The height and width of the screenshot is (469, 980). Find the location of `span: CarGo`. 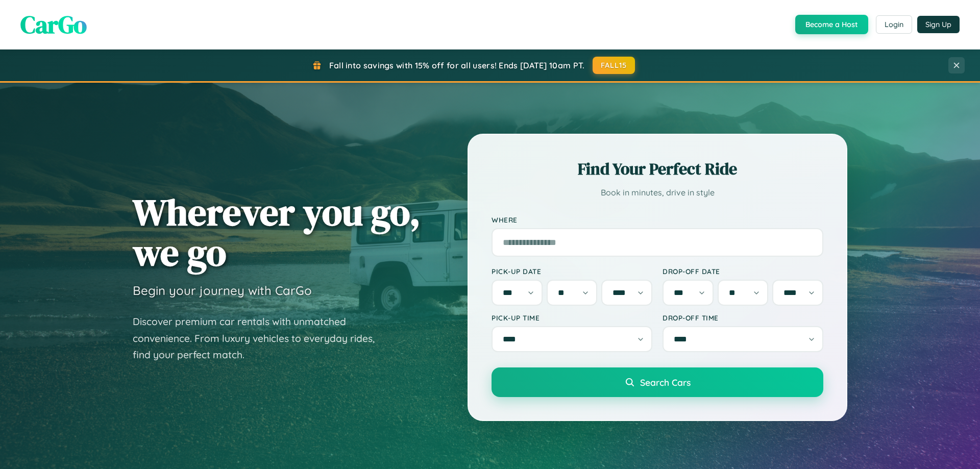

span: CarGo is located at coordinates (54, 25).